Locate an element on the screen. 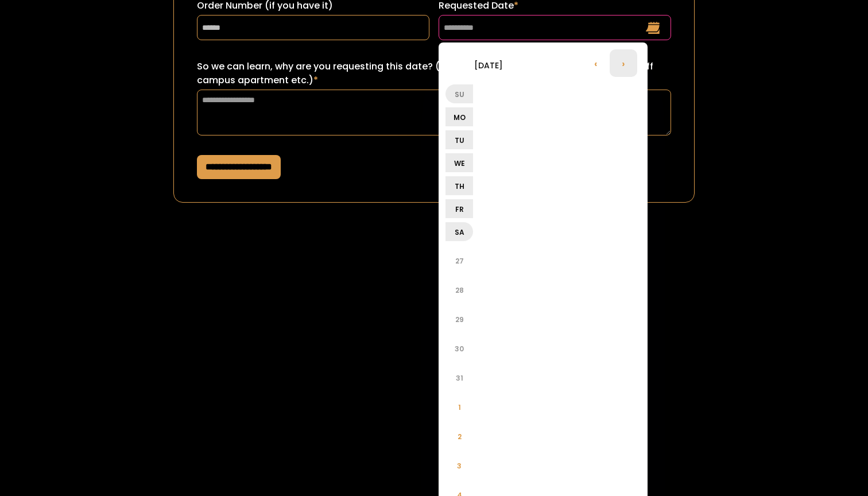 The height and width of the screenshot is (496, 868). li: Th is located at coordinates (460, 185).